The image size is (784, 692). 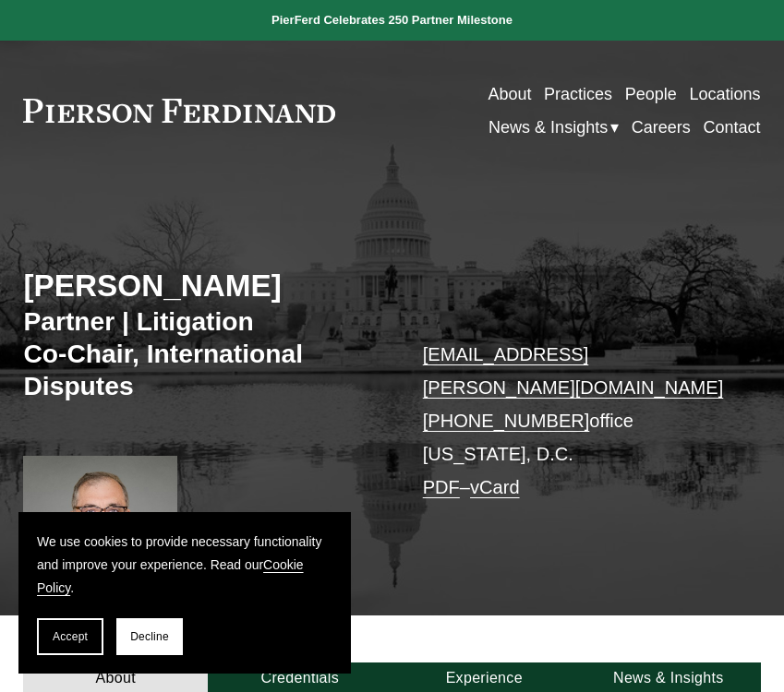 I want to click on span: News & Insights, so click(x=547, y=128).